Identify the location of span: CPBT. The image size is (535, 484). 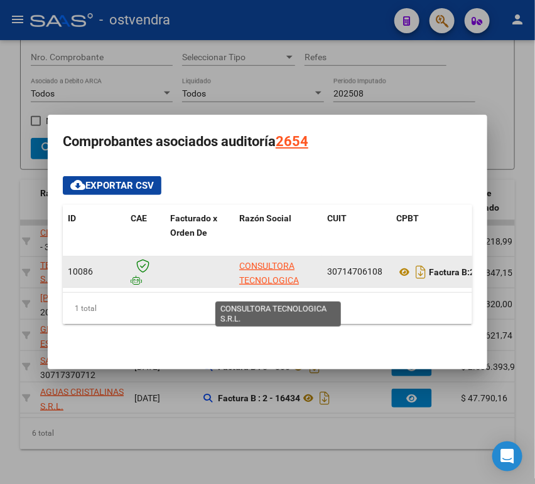
(407, 218).